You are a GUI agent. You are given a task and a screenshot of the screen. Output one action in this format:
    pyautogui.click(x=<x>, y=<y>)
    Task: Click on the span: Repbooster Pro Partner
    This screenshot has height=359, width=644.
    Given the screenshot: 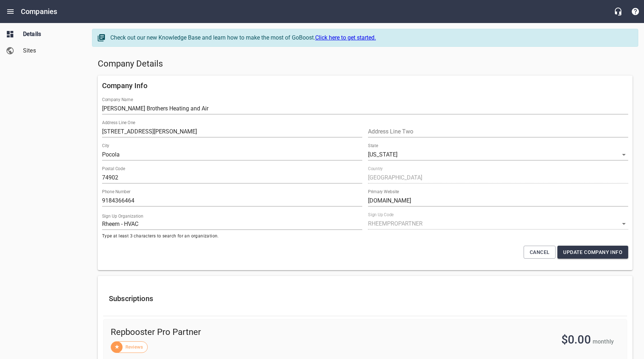 What is the action you would take?
    pyautogui.click(x=243, y=332)
    